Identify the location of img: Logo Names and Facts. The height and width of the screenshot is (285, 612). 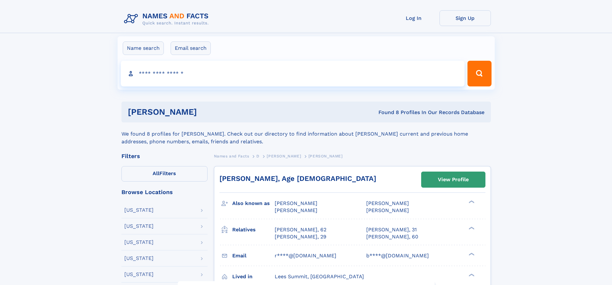
(168, 19).